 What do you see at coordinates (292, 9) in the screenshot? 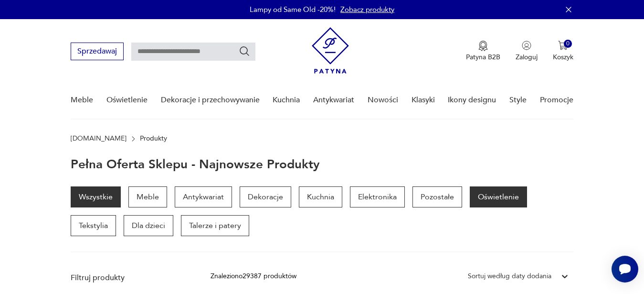
I see `p: Lampy od Same Old -20%!` at bounding box center [292, 9].